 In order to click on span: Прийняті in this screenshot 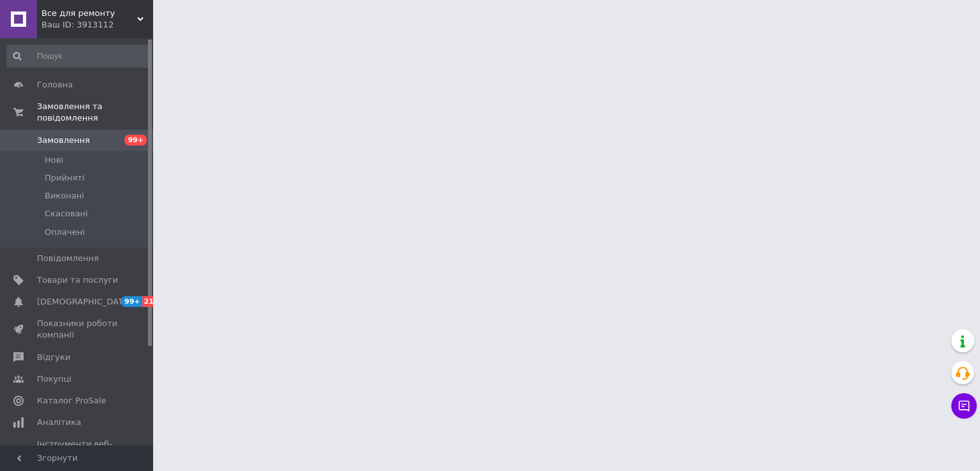, I will do `click(64, 178)`.